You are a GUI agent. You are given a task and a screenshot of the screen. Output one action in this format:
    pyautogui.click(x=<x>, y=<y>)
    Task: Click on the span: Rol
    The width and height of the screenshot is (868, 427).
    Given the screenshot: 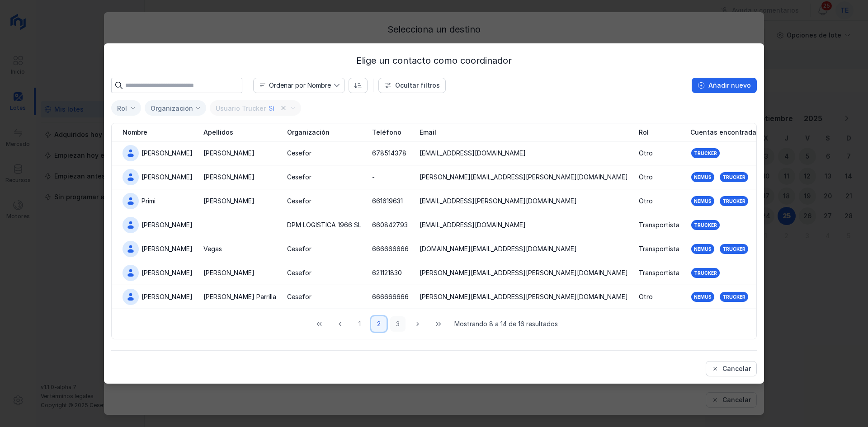 What is the action you would take?
    pyautogui.click(x=643, y=132)
    